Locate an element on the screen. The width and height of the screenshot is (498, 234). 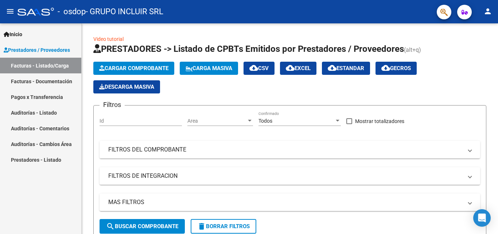
button: Gecros is located at coordinates (396, 68).